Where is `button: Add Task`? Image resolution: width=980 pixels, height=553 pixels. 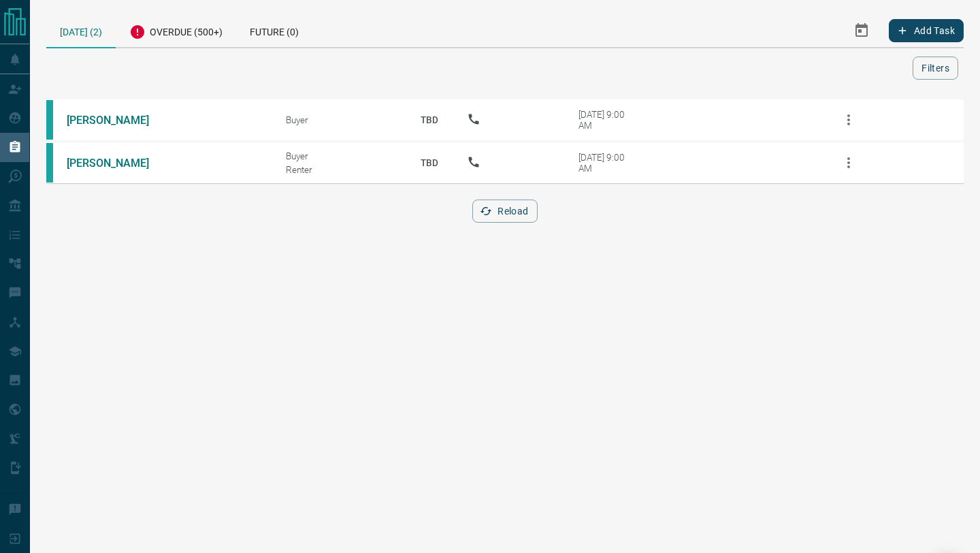 button: Add Task is located at coordinates (926, 31).